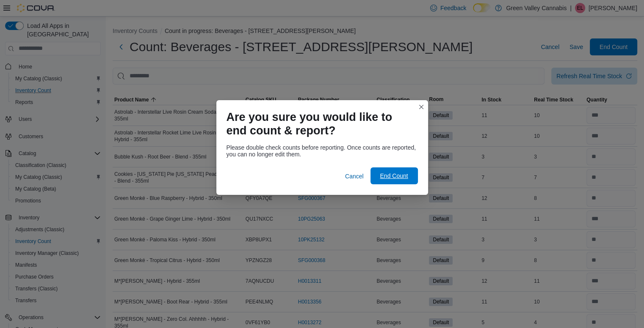 Image resolution: width=644 pixels, height=328 pixels. What do you see at coordinates (354, 176) in the screenshot?
I see `button: Cancel` at bounding box center [354, 176].